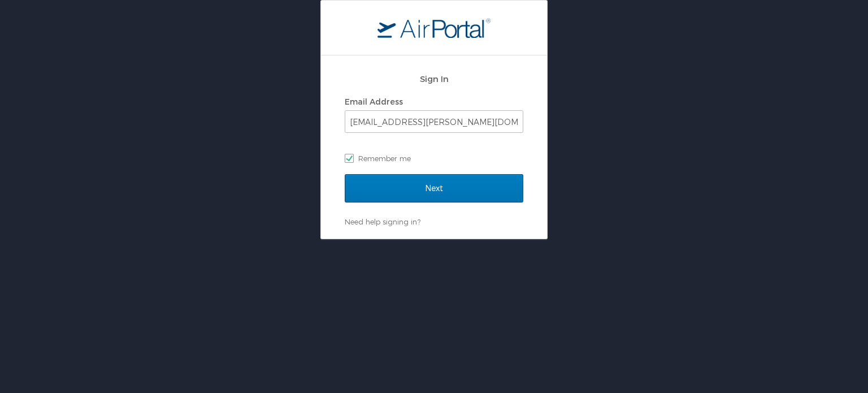  Describe the element at coordinates (434, 28) in the screenshot. I see `img: logo` at that location.